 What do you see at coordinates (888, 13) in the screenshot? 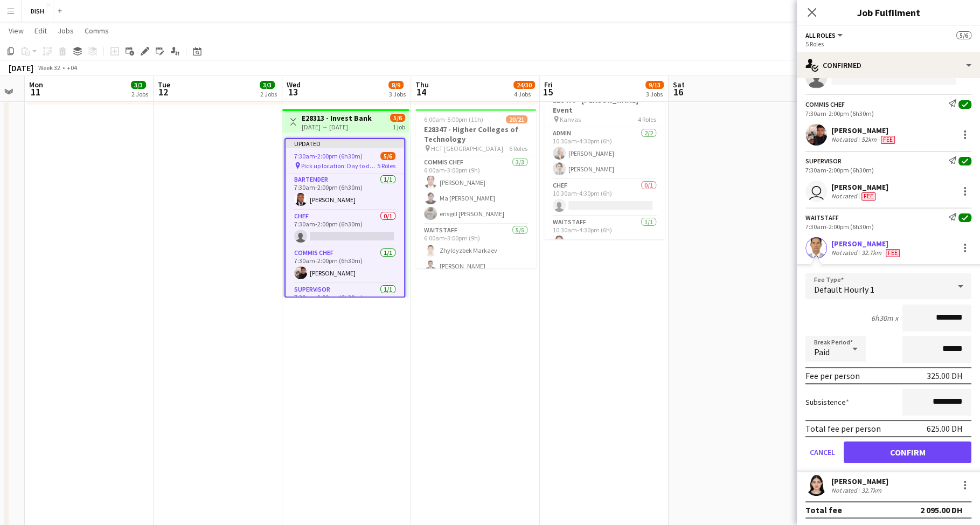
I see `h3: Job Fulfilment` at bounding box center [888, 13].